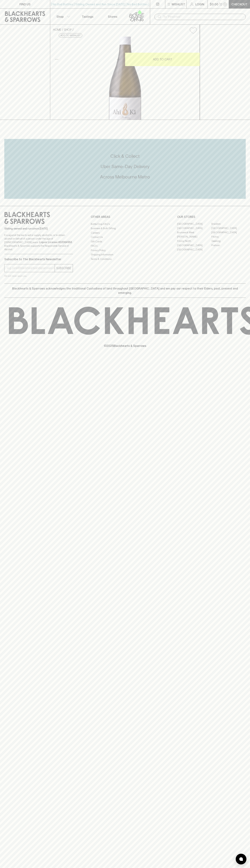 Image resolution: width=250 pixels, height=868 pixels. Describe the element at coordinates (125, 217) in the screenshot. I see `p: OTHER AREAS` at that location.